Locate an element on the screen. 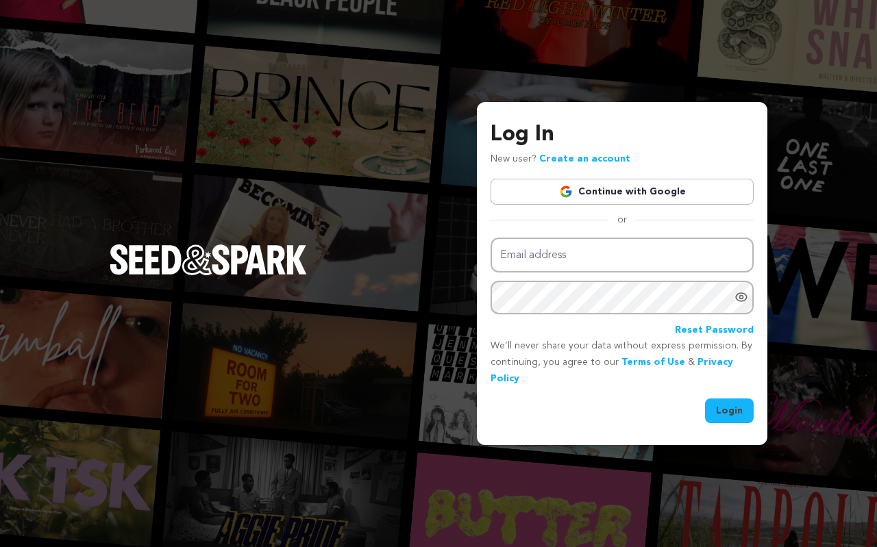  p: New user? is located at coordinates (560, 160).